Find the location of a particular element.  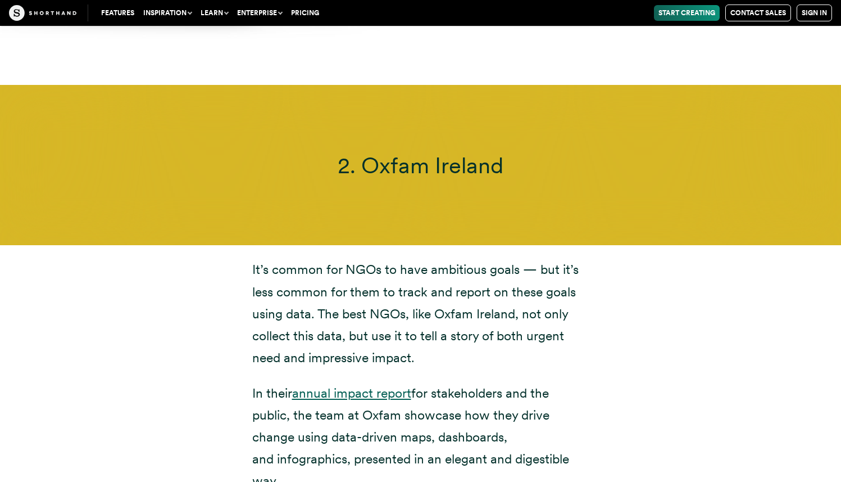

a: Start Creating is located at coordinates (687, 13).